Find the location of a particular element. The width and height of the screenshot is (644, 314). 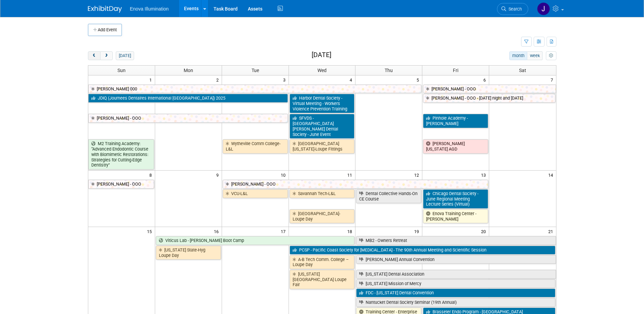

span: 10 is located at coordinates (284, 175).